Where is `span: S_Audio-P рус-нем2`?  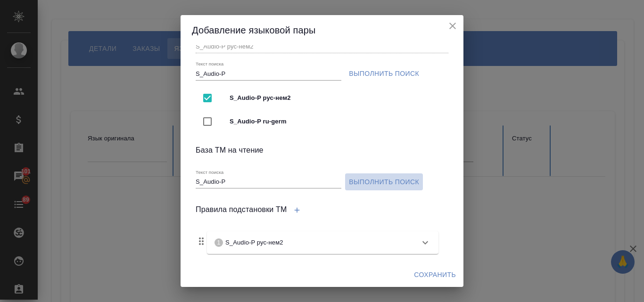
span: S_Audio-P рус-нем2 is located at coordinates (335, 98).